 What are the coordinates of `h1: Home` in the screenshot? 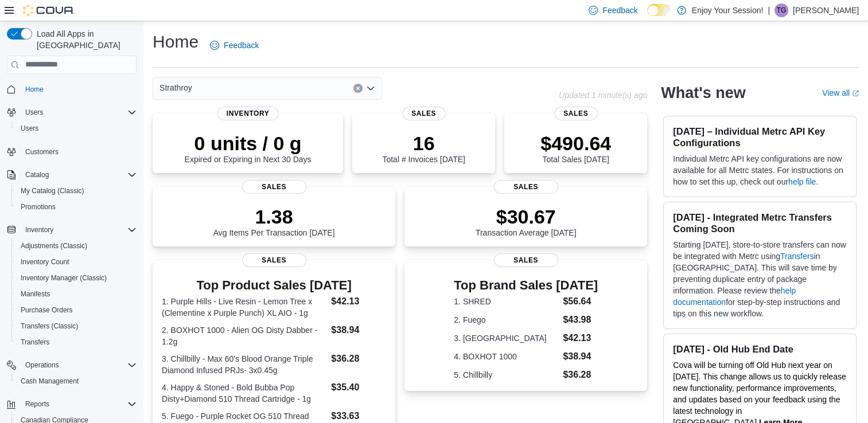 It's located at (175, 42).